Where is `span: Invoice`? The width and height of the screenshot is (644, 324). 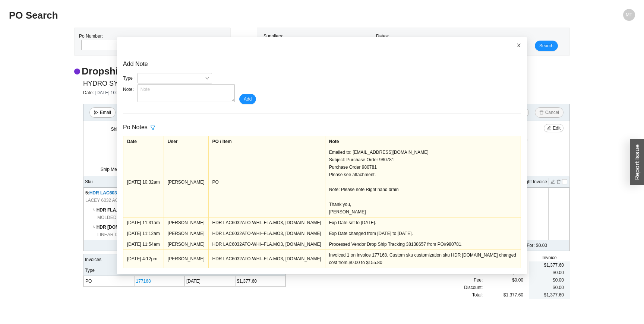 span: Invoice is located at coordinates (549, 258).